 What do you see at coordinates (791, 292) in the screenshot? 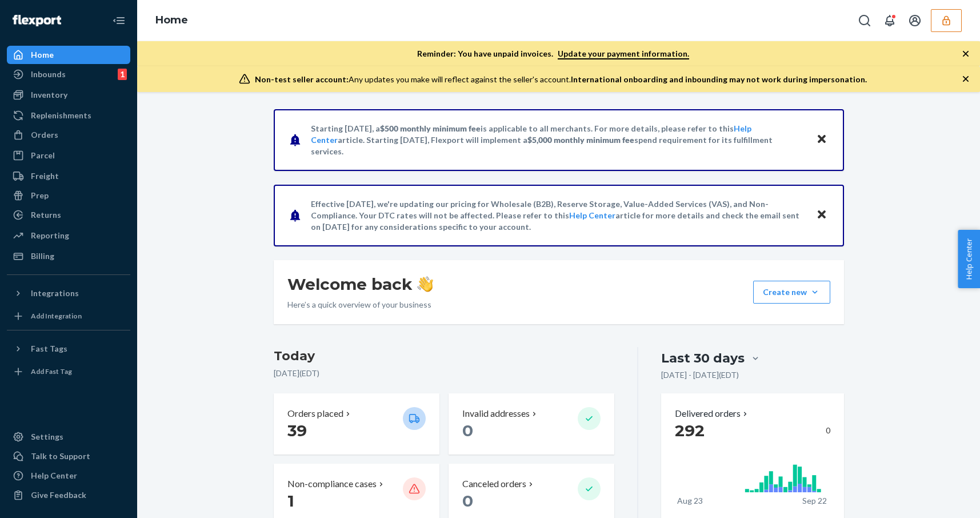
I see `button: Create new` at bounding box center [791, 292].